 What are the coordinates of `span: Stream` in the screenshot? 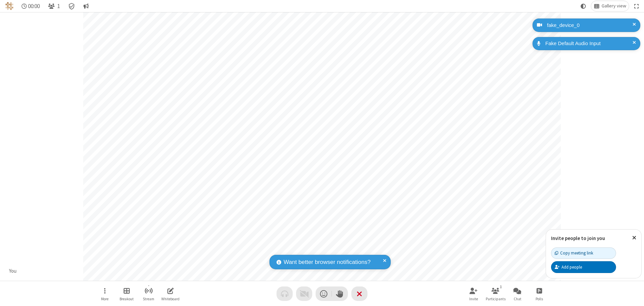 It's located at (148, 299).